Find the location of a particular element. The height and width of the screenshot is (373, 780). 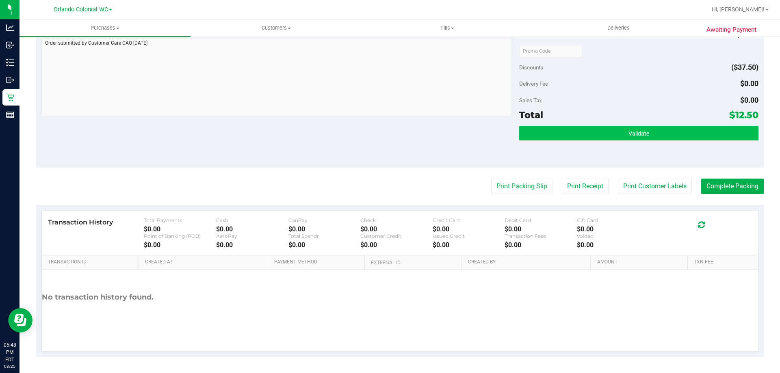

input: Promo Code is located at coordinates (550, 51).